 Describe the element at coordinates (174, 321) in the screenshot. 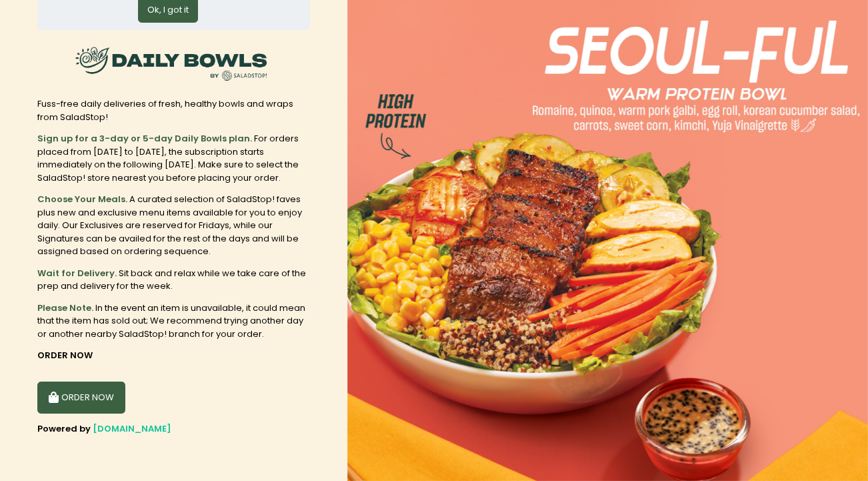

I see `div: In the event an item is unavailable, it could mean that the item has sold out; We recommend tryin...` at that location.